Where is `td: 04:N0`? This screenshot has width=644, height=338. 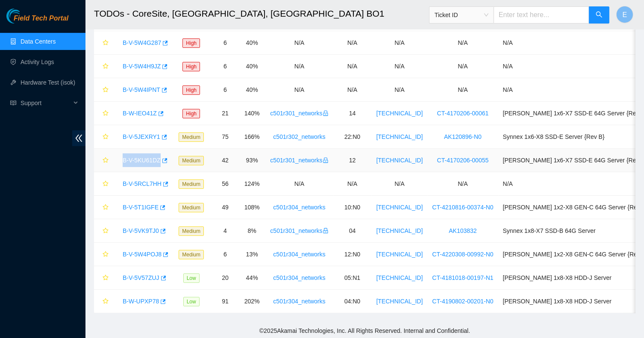
td: 04:N0 is located at coordinates (353, 301).